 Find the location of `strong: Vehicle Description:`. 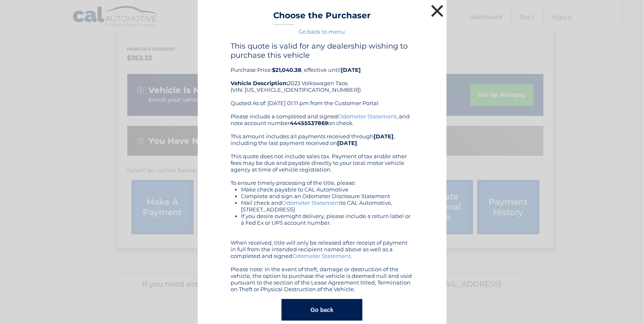

strong: Vehicle Description: is located at coordinates (260, 83).